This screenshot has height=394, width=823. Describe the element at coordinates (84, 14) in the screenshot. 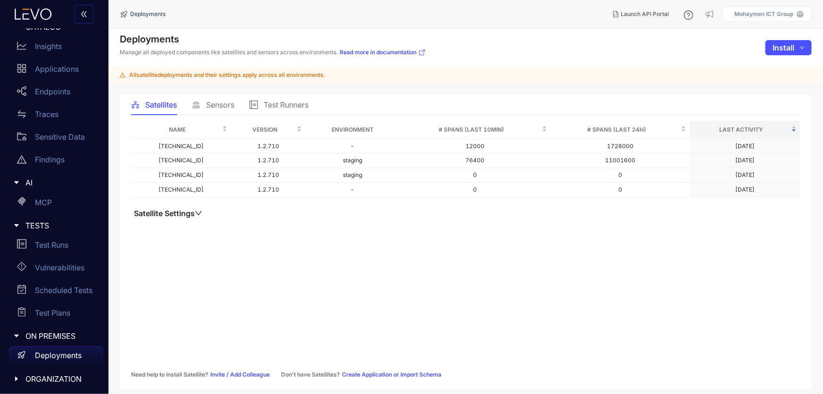

I see `button: double-left` at that location.